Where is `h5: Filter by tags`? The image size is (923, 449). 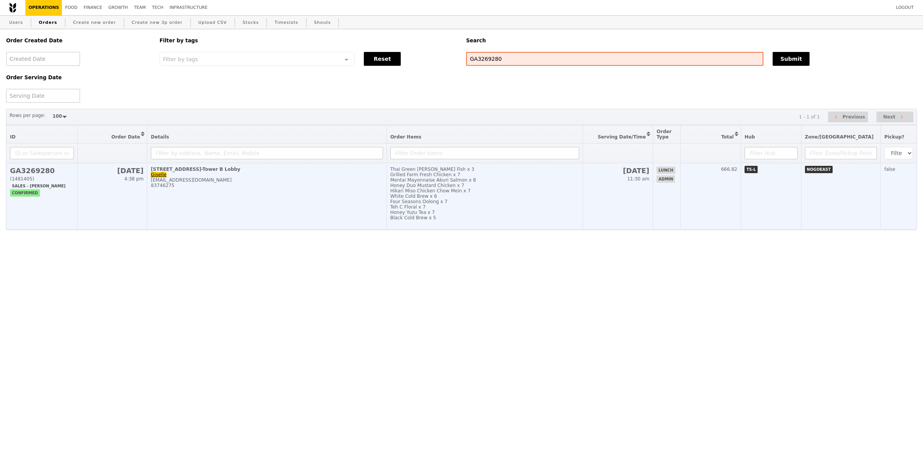
h5: Filter by tags is located at coordinates (308, 40).